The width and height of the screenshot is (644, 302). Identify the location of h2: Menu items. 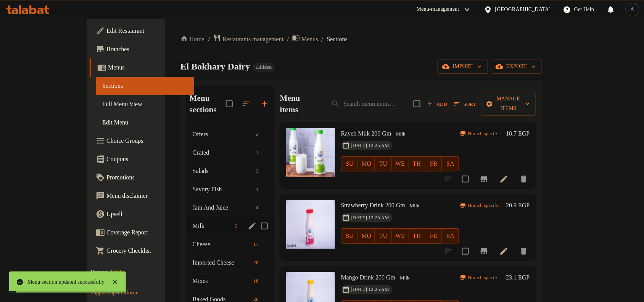
(298, 104).